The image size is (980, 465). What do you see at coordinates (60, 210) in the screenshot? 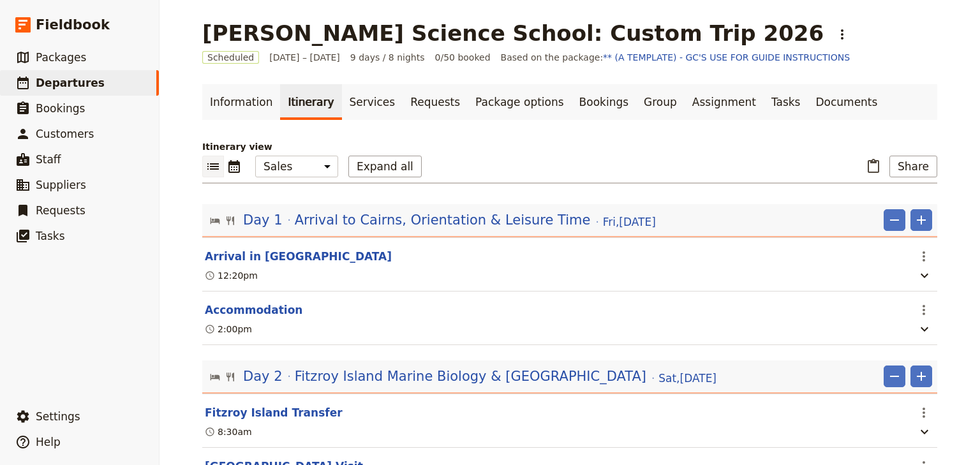
I see `span: Requests` at bounding box center [60, 210].